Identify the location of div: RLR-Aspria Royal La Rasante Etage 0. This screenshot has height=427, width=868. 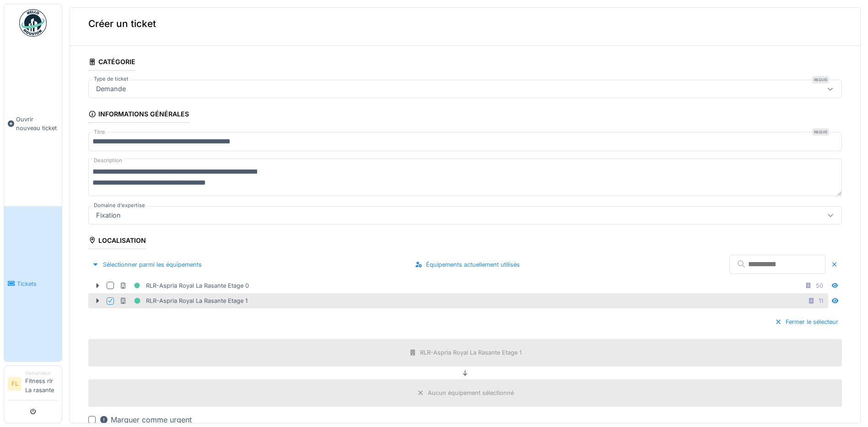
(184, 285).